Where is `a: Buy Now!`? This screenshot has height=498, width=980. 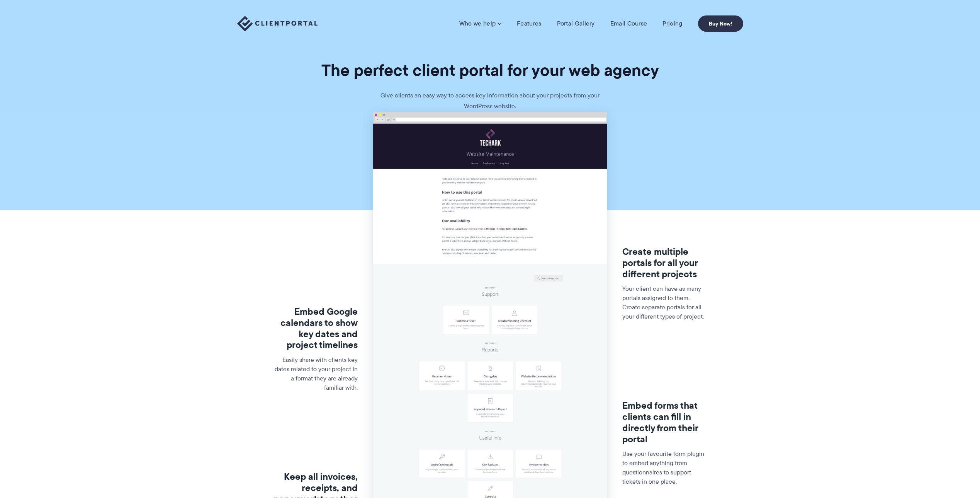
a: Buy Now! is located at coordinates (720, 24).